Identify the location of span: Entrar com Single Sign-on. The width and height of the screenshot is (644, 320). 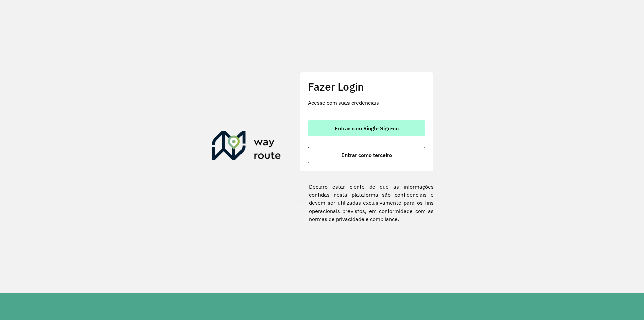
(367, 128).